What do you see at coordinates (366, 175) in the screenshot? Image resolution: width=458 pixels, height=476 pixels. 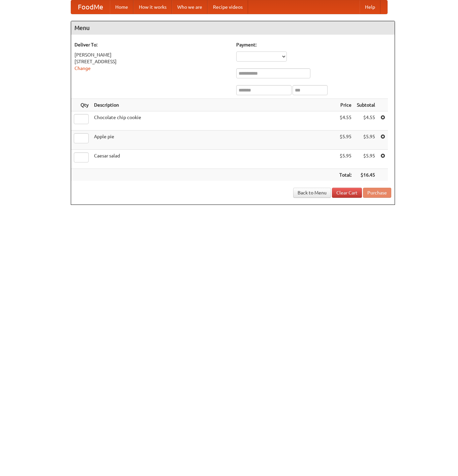 I see `th: $16.45` at bounding box center [366, 175].